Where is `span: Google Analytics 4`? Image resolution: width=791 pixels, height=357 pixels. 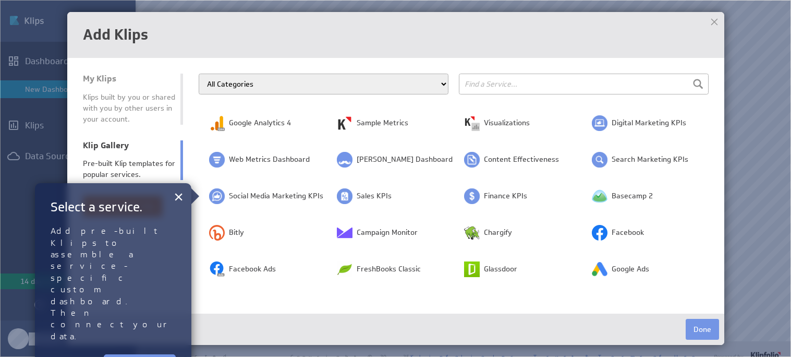 span: Google Analytics 4 is located at coordinates (260, 123).